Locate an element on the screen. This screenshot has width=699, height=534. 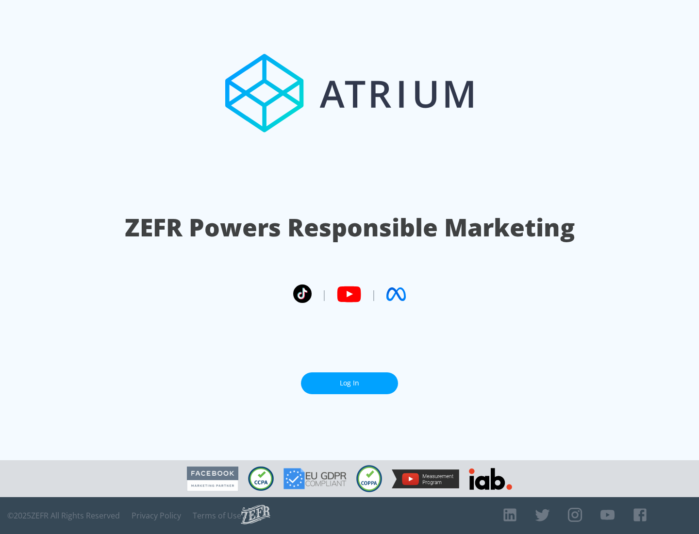
img: GDPR Compliant is located at coordinates (315, 478).